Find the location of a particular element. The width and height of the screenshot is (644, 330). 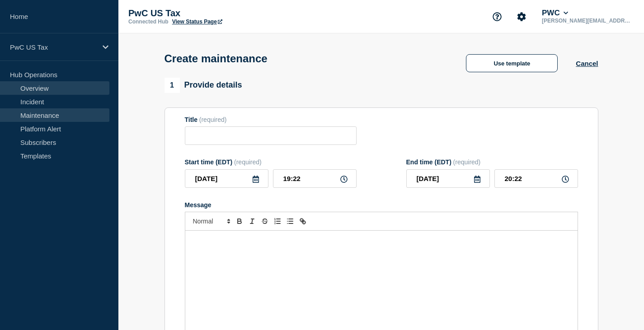

button: Toggle italic text is located at coordinates (252, 221).